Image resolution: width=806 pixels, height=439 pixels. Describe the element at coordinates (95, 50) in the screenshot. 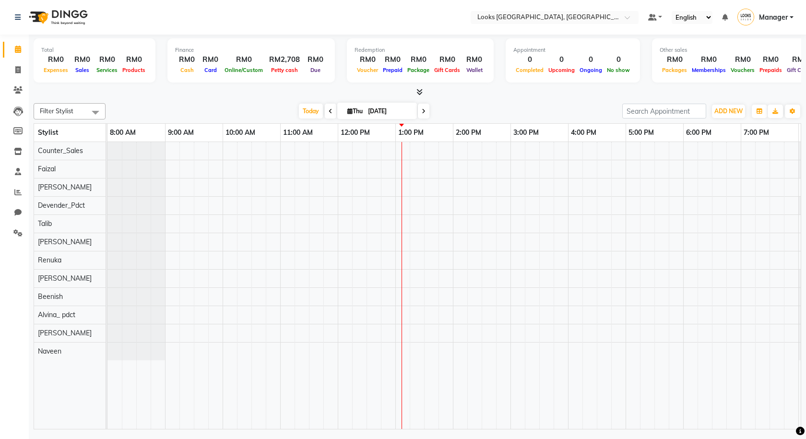

I see `div: Total` at that location.